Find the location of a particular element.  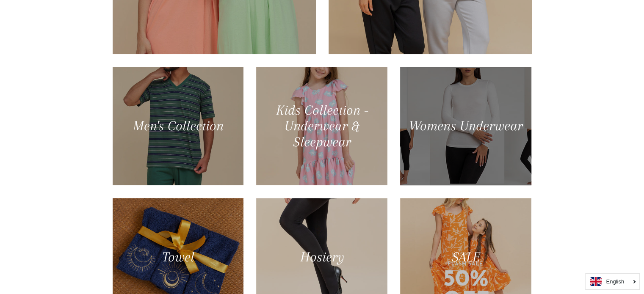

i: English is located at coordinates (615, 281).